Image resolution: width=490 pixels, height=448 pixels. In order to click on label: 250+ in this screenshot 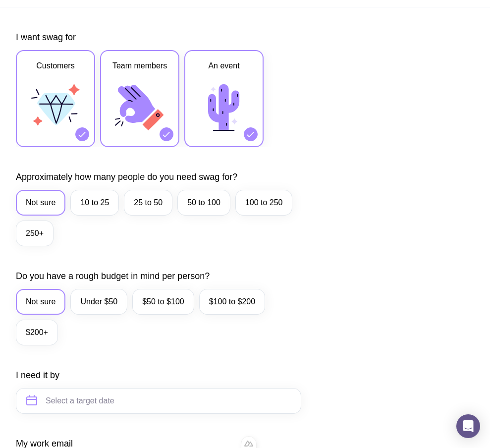, I will do `click(34, 233)`.